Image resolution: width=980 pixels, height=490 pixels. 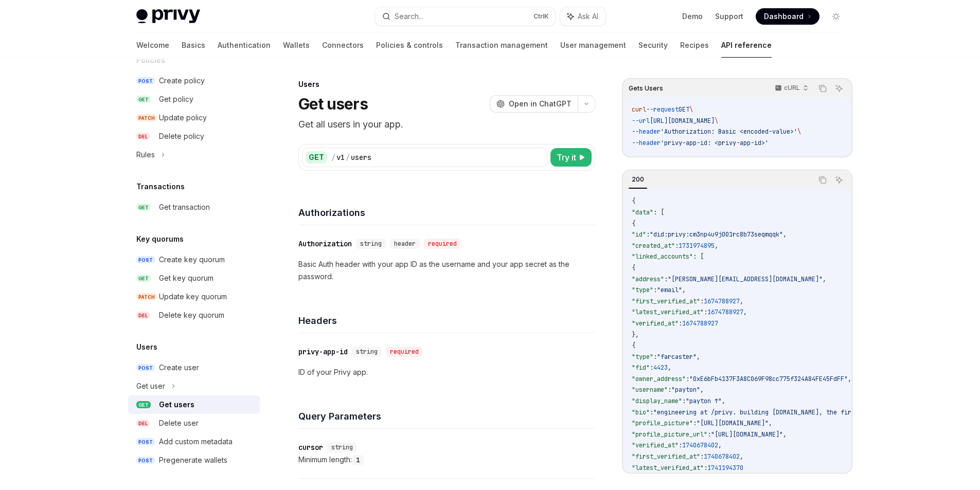 I want to click on div: Get transaction, so click(x=184, y=207).